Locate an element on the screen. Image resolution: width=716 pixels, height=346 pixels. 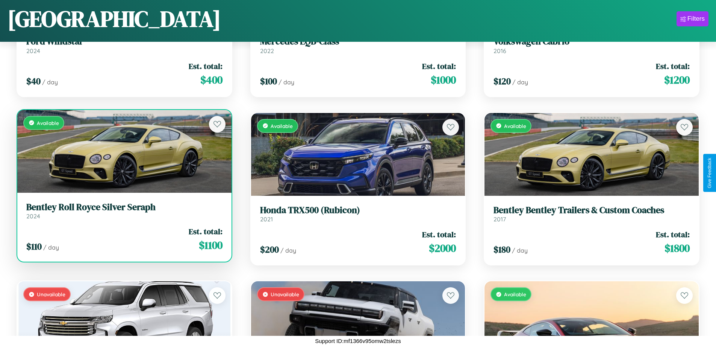
div: Filters is located at coordinates (696, 19).